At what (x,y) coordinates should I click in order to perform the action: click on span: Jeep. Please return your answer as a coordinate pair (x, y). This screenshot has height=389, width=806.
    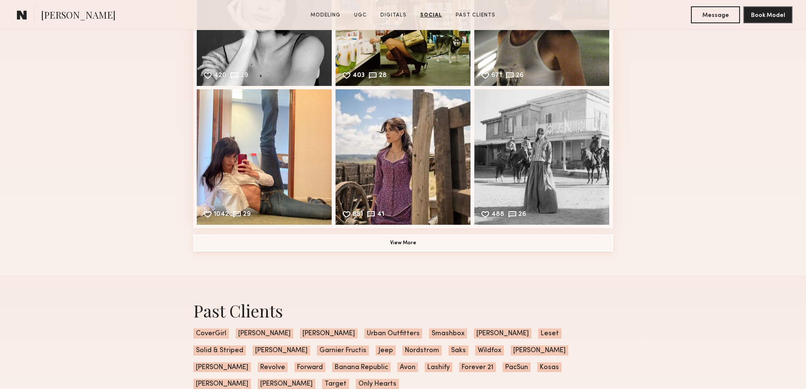
    Looking at the image, I should click on (385, 350).